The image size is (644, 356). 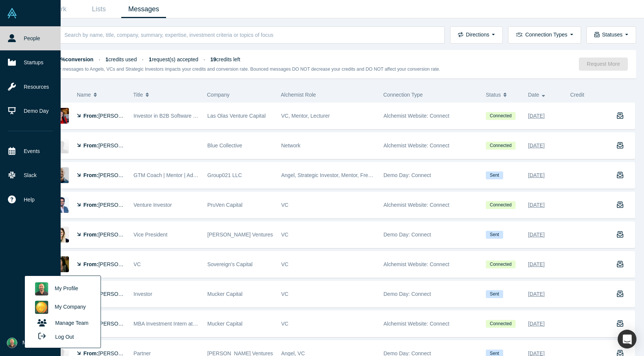 What do you see at coordinates (41, 307) in the screenshot?
I see `img: Zignyl's profile` at bounding box center [41, 307].